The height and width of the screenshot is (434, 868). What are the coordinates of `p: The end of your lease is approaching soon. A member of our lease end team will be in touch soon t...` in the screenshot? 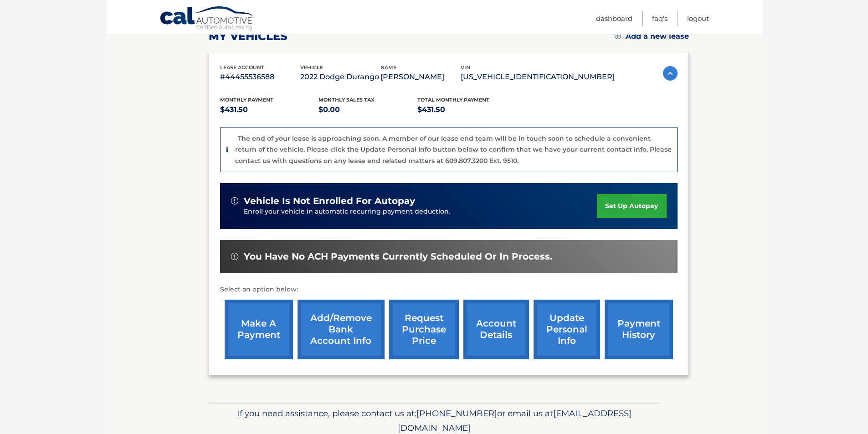 It's located at (453, 149).